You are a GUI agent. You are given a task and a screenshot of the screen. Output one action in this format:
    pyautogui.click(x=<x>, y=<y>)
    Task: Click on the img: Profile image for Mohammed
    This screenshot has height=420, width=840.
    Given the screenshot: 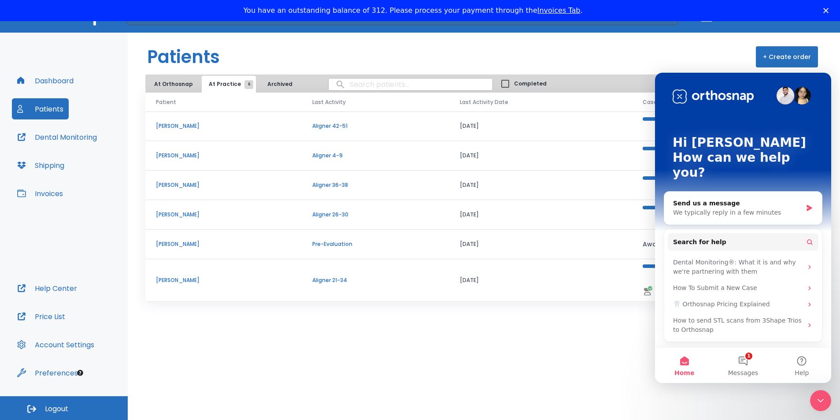 What is the action you would take?
    pyautogui.click(x=130, y=23)
    